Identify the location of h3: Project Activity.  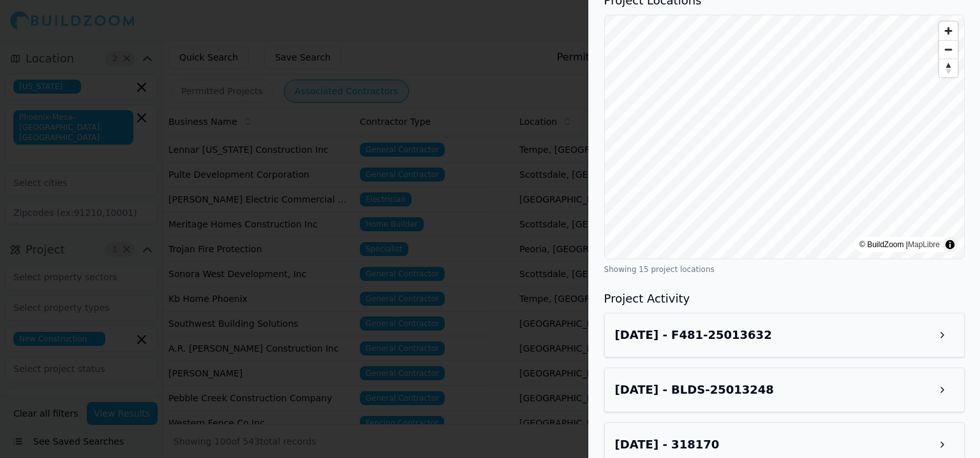
(784, 299).